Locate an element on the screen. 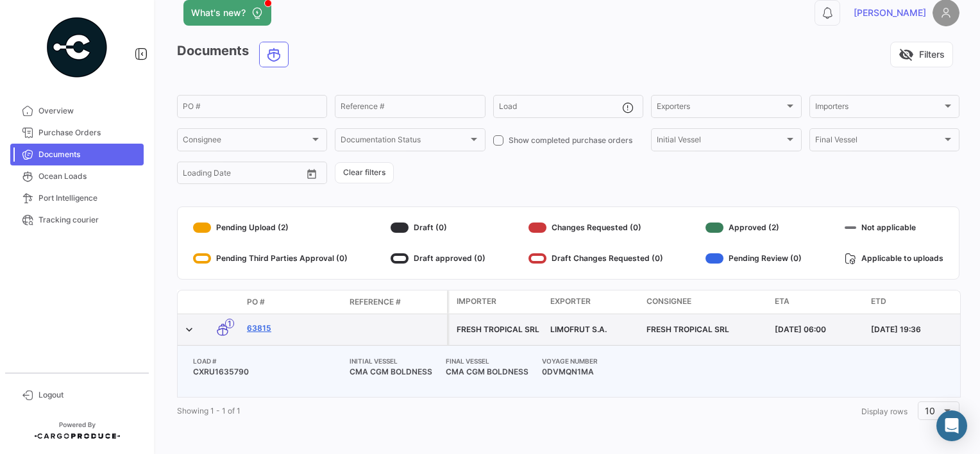  span: Show completed purchase orders is located at coordinates (570, 141).